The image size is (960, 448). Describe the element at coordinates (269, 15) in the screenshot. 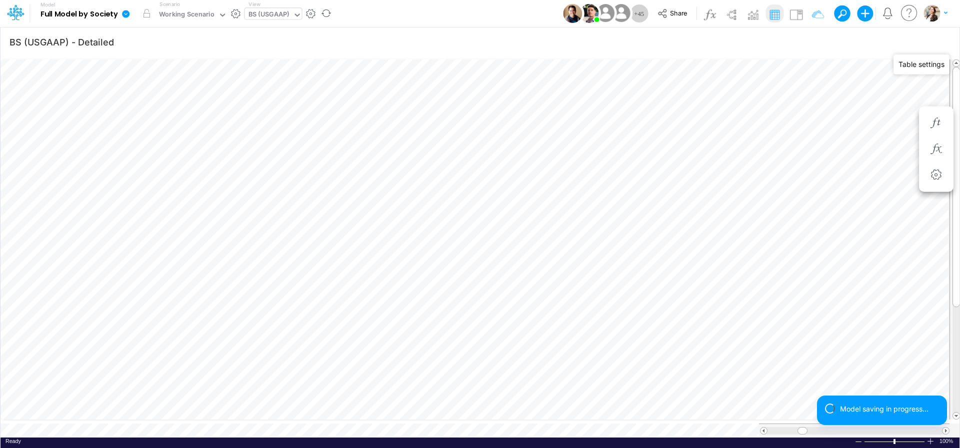

I see `div: BS (USGAAP)` at that location.